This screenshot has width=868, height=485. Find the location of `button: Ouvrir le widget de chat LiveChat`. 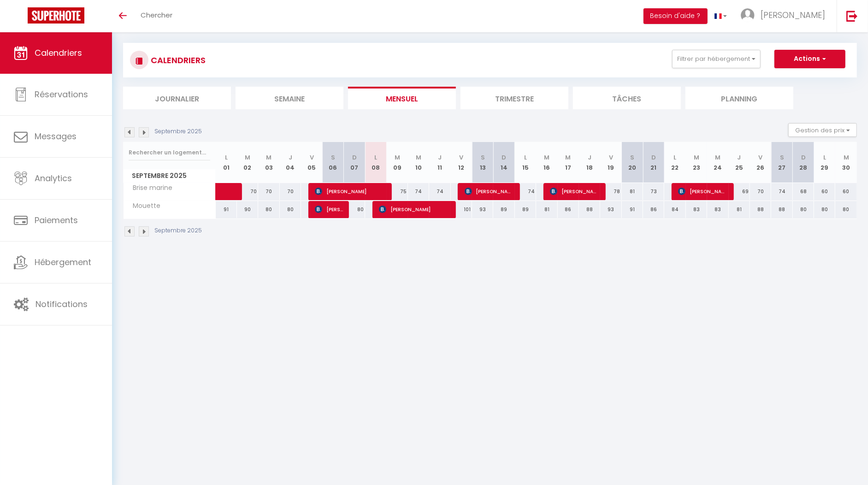

button: Ouvrir le widget de chat LiveChat is located at coordinates (21, 17).